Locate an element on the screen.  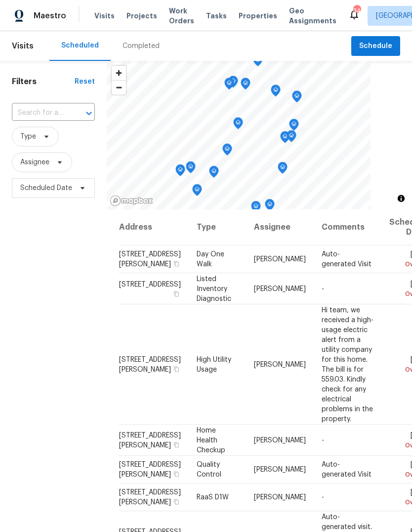
th: Comments is located at coordinates (347, 227).